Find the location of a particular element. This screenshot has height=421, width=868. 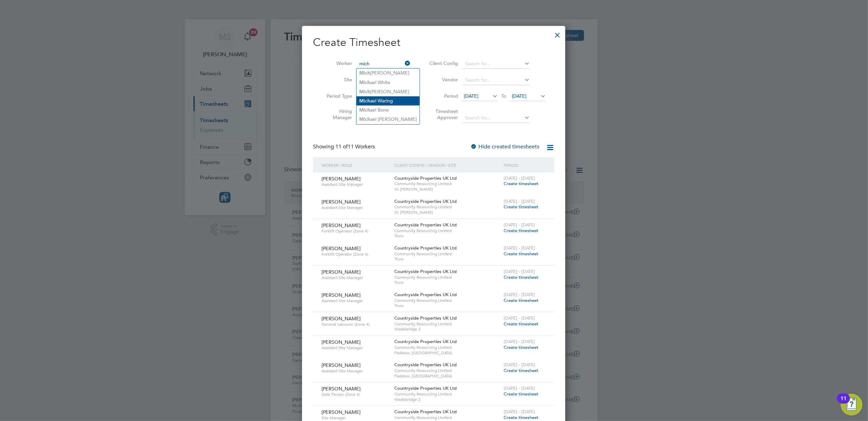

h2: Create Timesheet is located at coordinates (434, 42).